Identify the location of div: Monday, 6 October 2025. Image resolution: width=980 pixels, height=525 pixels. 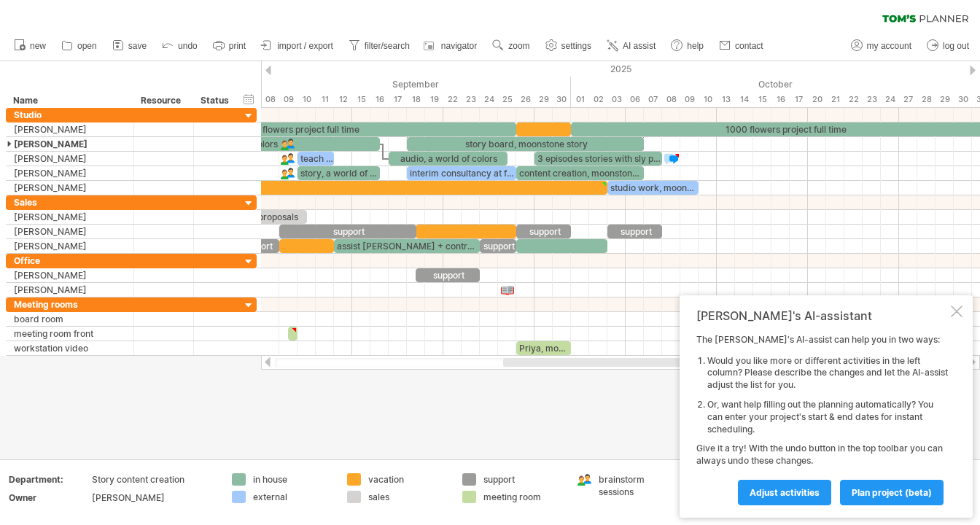
(635, 99).